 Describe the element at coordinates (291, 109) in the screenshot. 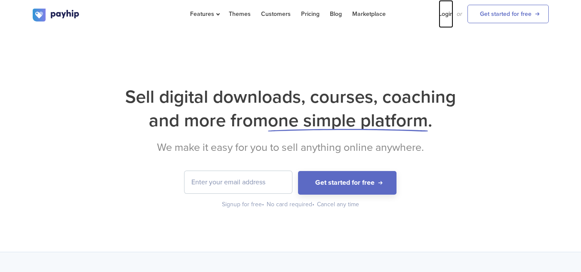

I see `h1: Sell digital downloads, courses, coaching and more from` at that location.